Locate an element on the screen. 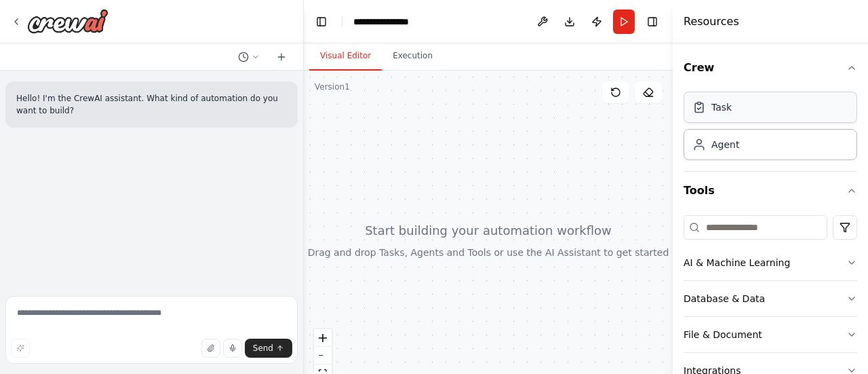 The width and height of the screenshot is (868, 374). button: Database & Data is located at coordinates (770, 298).